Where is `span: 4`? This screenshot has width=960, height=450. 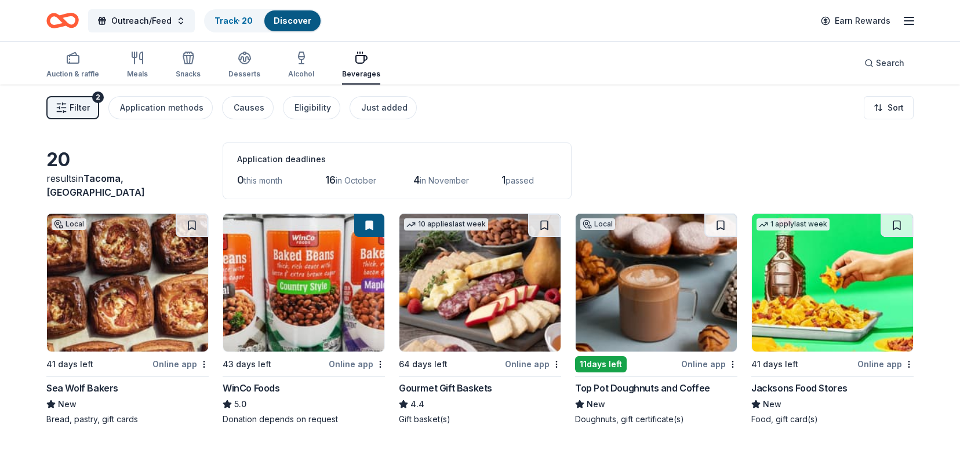 span: 4 is located at coordinates (416, 180).